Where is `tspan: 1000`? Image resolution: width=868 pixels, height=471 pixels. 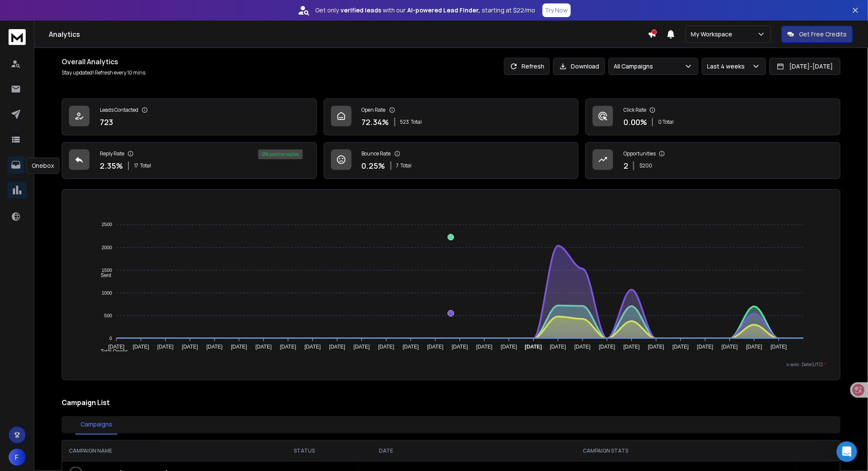
tspan: 1000 is located at coordinates (107, 293).